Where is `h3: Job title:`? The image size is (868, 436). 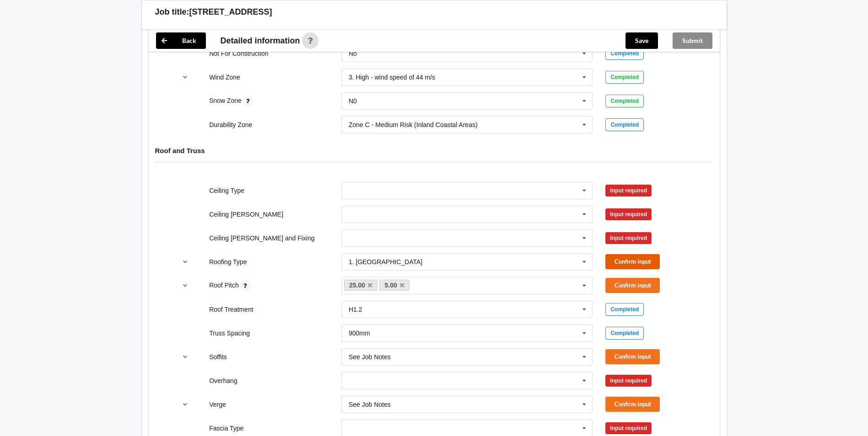 h3: Job title: is located at coordinates (172, 12).